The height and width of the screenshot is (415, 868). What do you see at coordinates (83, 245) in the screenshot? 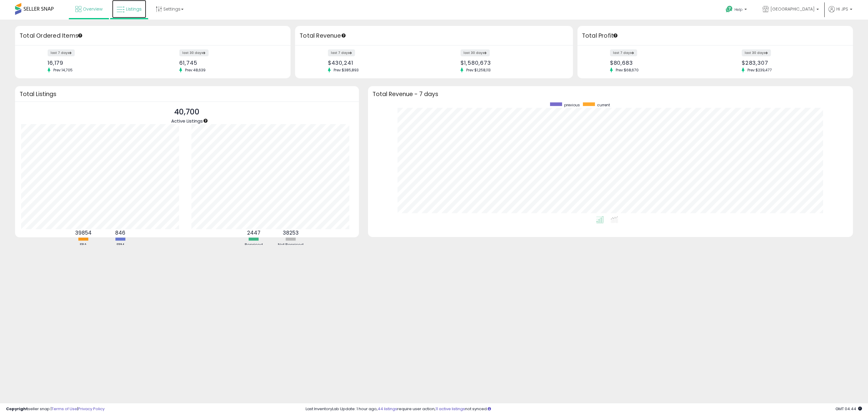
I see `div: FBA` at bounding box center [83, 245].